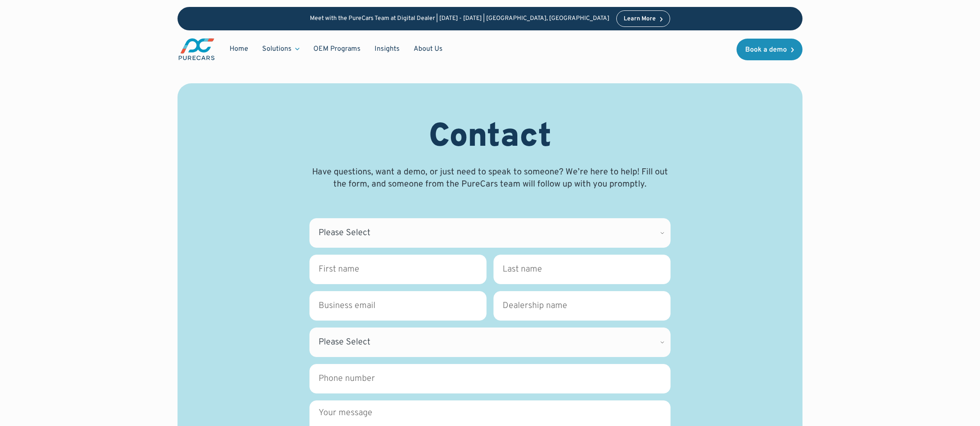  I want to click on p: Have questions, want a demo, or just need to speak to someone? We’re here to help! Fill out the f..., so click(490, 178).